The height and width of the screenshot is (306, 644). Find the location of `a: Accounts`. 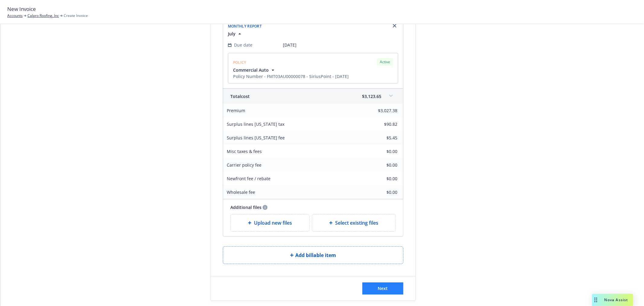

a: Accounts is located at coordinates (15, 16).